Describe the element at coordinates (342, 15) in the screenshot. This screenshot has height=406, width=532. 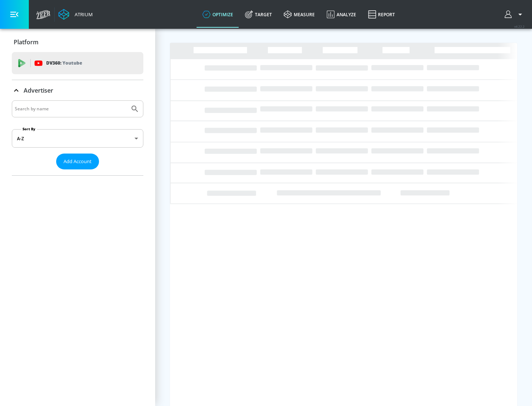
I see `a: Analyze` at that location.